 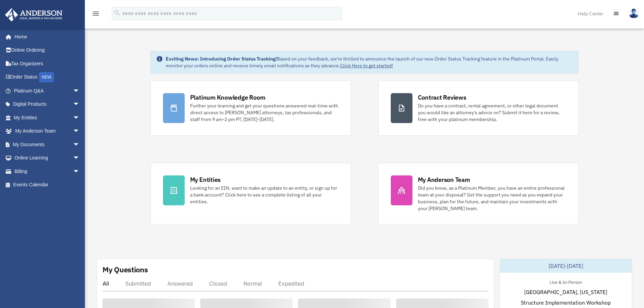 I want to click on div: Contract Reviews, so click(x=442, y=97).